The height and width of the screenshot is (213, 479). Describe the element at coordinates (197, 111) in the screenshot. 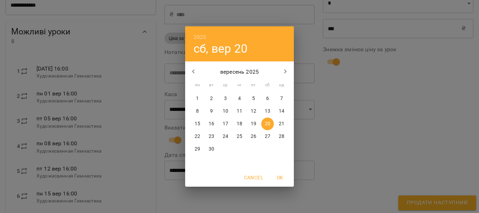

I see `p: 8` at that location.